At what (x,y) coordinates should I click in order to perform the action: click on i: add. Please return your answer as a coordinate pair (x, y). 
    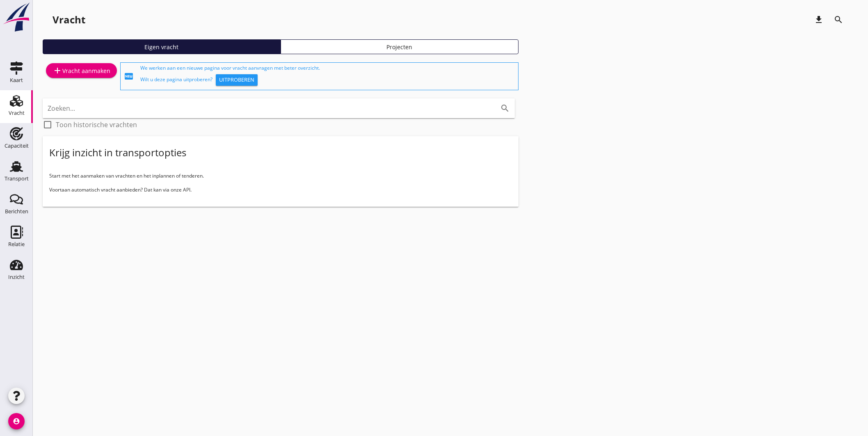
    Looking at the image, I should click on (57, 70).